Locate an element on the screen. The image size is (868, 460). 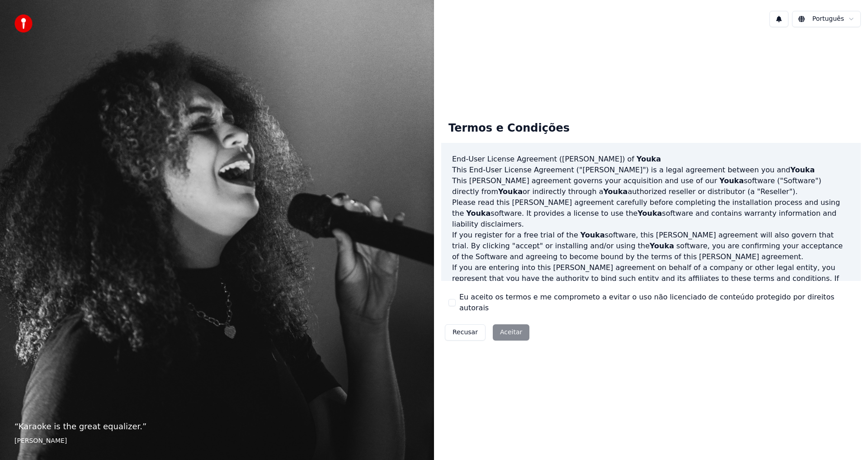
p: “ Karaoke is the great equalizer. ” is located at coordinates (217, 426).